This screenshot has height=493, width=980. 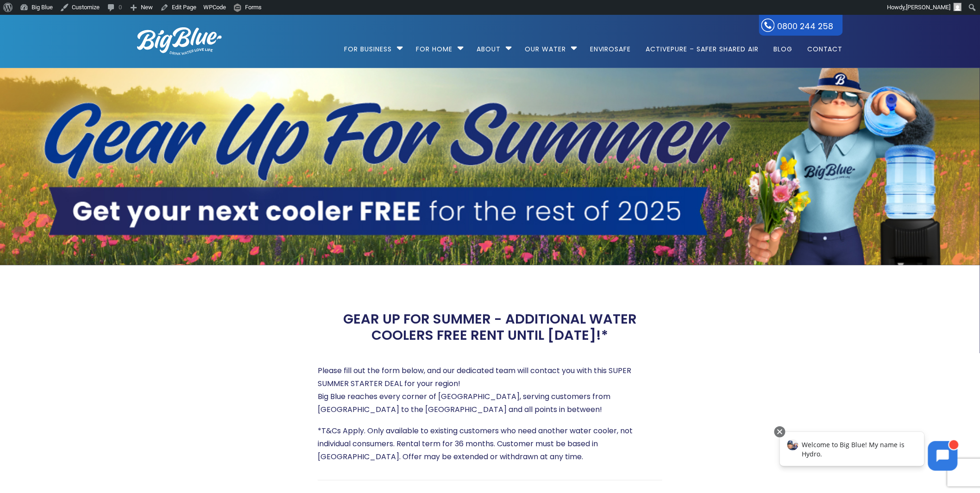 I want to click on p: *T&Cs Apply. Only available to existing customers who need another water cooler, not individual c..., so click(x=490, y=445).